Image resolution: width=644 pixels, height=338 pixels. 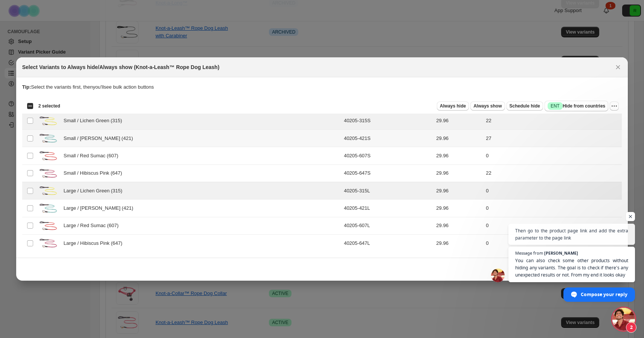 I want to click on span: Always show, so click(x=487, y=106).